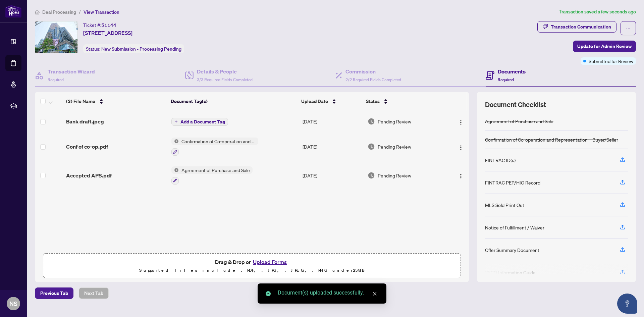  I want to click on span: Submitted for Review, so click(611, 61).